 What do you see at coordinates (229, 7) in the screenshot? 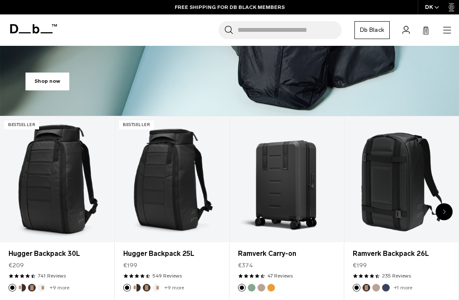
I see `a: FREE SHIPPING FOR DB BLACK MEMBERS` at bounding box center [229, 7].